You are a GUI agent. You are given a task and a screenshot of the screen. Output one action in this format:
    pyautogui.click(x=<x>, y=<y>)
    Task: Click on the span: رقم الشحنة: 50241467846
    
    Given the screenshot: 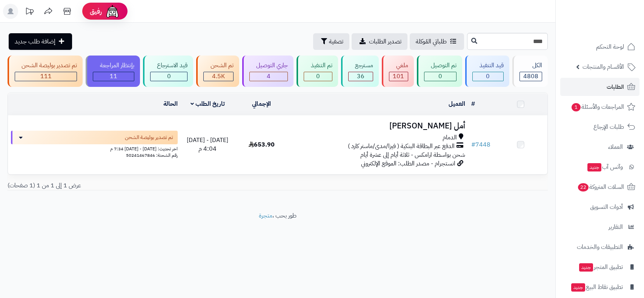 What is the action you would take?
    pyautogui.click(x=152, y=155)
    